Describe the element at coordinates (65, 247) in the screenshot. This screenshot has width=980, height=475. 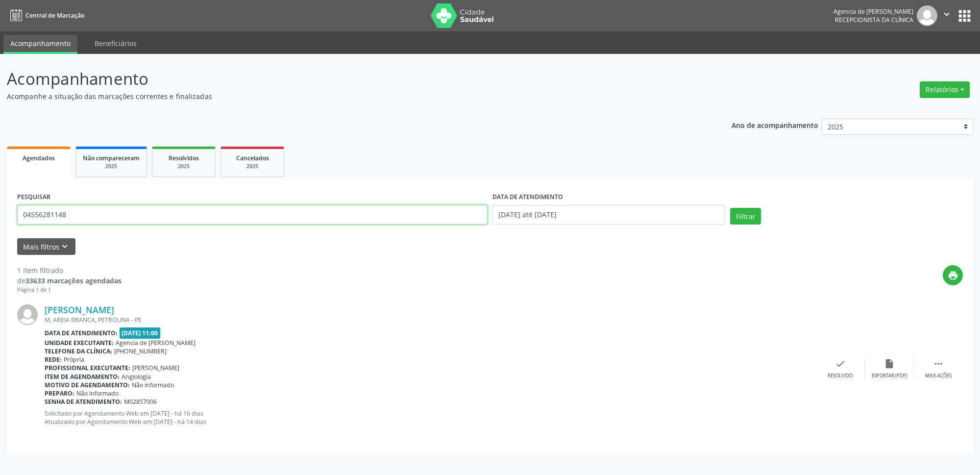
I see `i: keyboard_arrow_down` at that location.